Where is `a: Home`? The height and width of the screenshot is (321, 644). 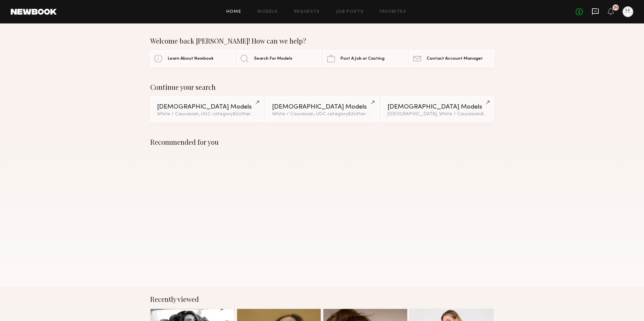
a: Home is located at coordinates (234, 12).